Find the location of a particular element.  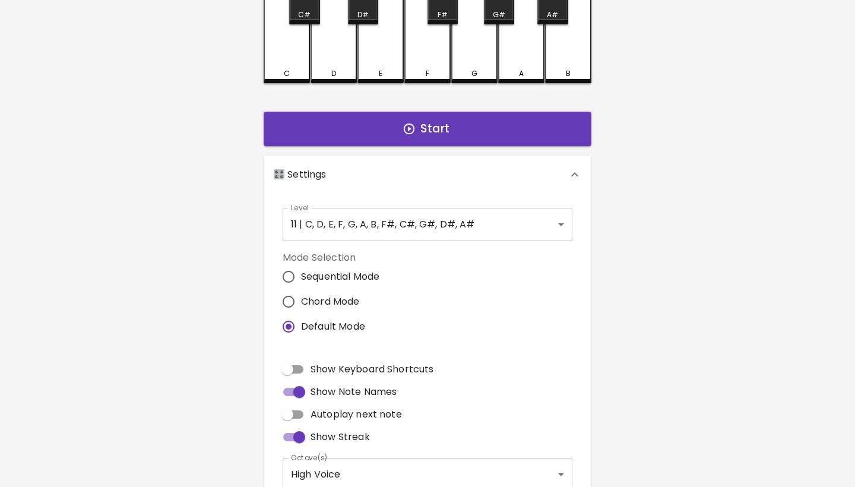

div: G is located at coordinates (475, 74).